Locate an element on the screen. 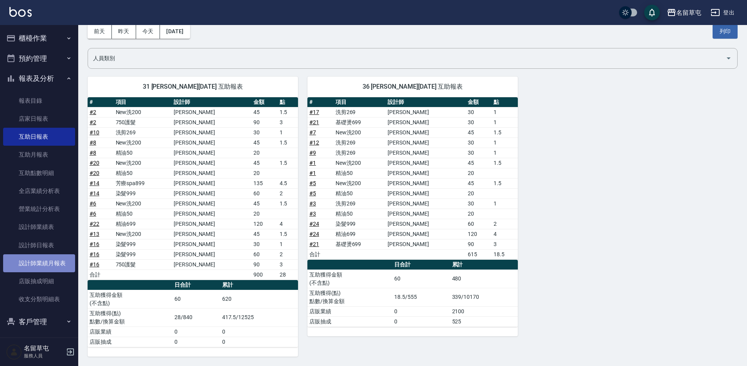 Image resolution: width=747 pixels, height=366 pixels. td: 90 is located at coordinates (264, 265).